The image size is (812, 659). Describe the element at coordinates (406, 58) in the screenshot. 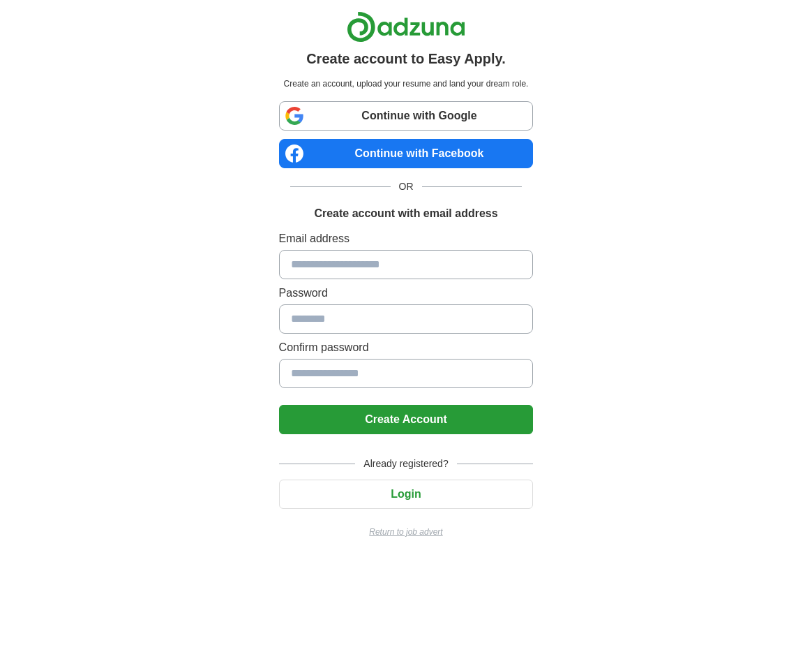

I see `h1: Create account to Easy Apply.` at that location.